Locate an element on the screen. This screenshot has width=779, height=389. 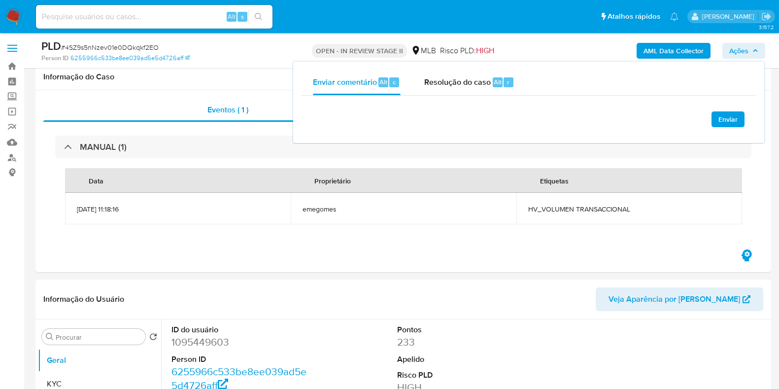
span: emegomes is located at coordinates (404, 209).